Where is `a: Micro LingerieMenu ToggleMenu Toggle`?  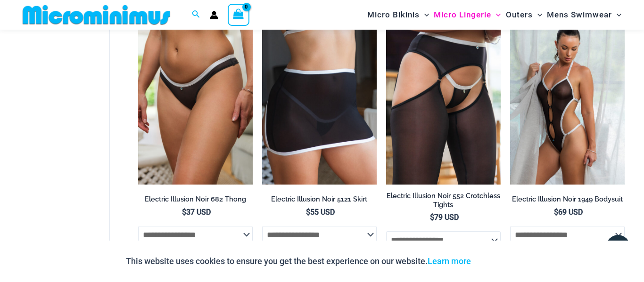 a: Micro LingerieMenu ToggleMenu Toggle is located at coordinates (467, 15).